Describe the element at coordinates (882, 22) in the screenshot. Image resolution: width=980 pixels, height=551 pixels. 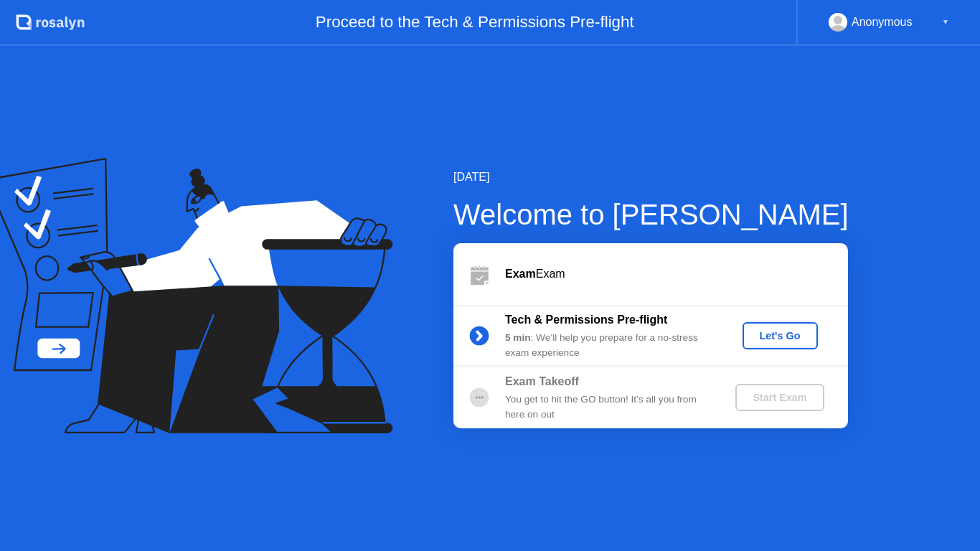
I see `div: Anonymous` at that location.